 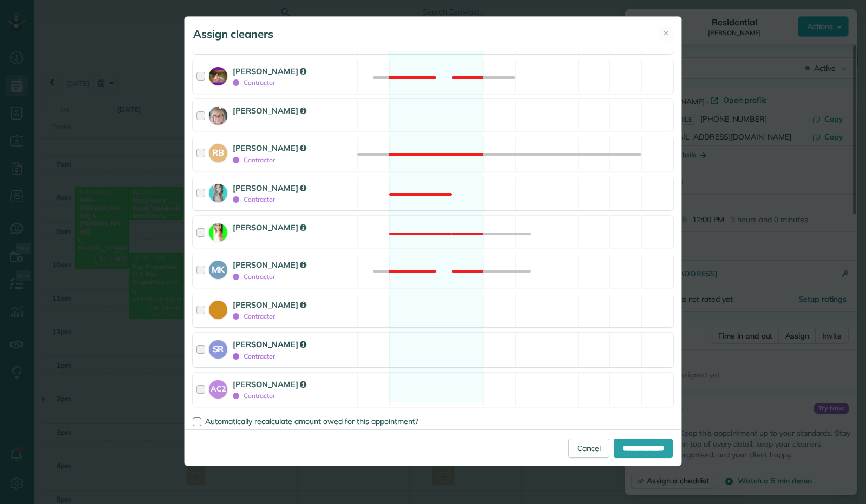 I want to click on span: Automatically recalculate amount owed for this appointment?, so click(x=312, y=421).